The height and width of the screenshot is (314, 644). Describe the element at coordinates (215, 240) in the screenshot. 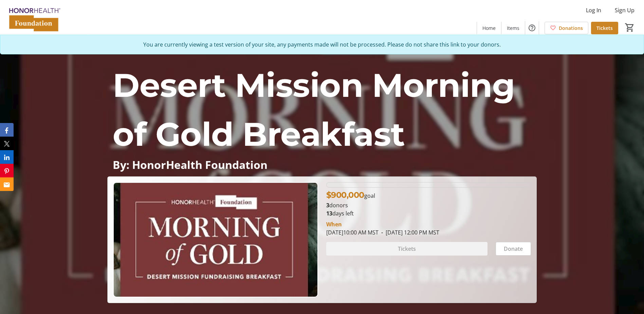

I see `img: Campaign CTA Media Photo` at that location.